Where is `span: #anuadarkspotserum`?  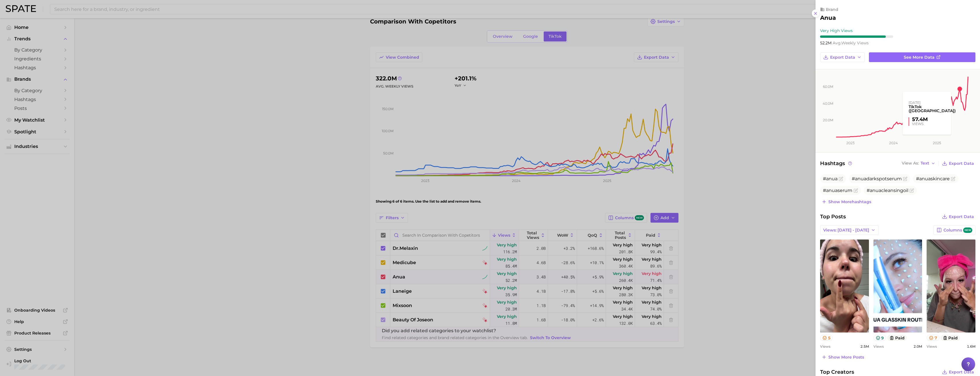 span: #anuadarkspotserum is located at coordinates (877, 178).